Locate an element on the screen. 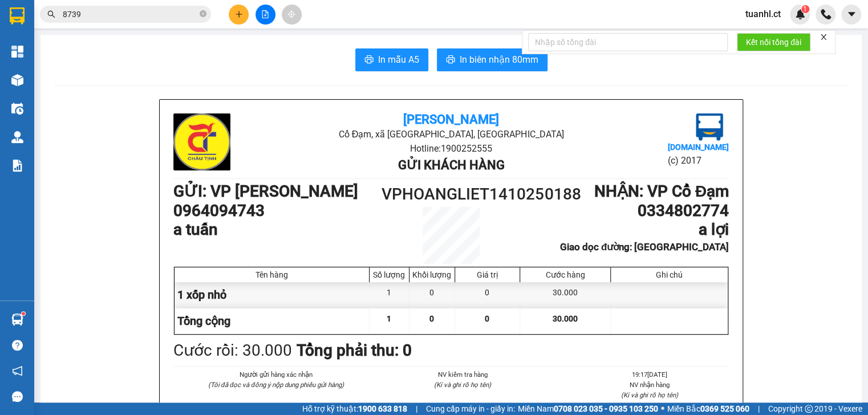 The width and height of the screenshot is (868, 415). span: Cung cấp máy in - giấy in: is located at coordinates (471, 409).